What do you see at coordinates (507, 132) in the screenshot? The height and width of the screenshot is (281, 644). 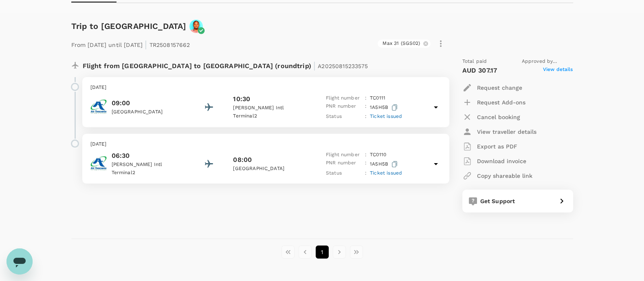 I see `p: View traveller details` at bounding box center [507, 132].